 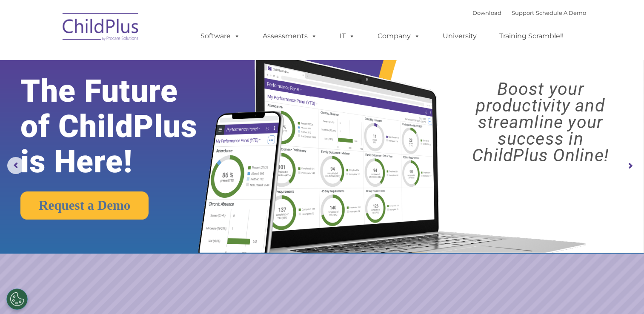 I want to click on a: Company, so click(x=399, y=36).